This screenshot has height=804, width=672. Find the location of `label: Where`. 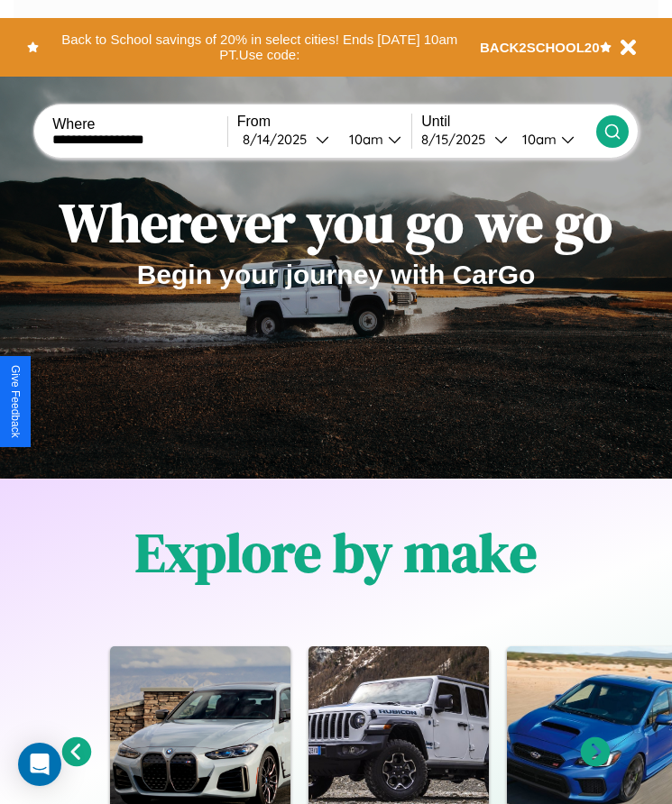

label: Where is located at coordinates (139, 125).